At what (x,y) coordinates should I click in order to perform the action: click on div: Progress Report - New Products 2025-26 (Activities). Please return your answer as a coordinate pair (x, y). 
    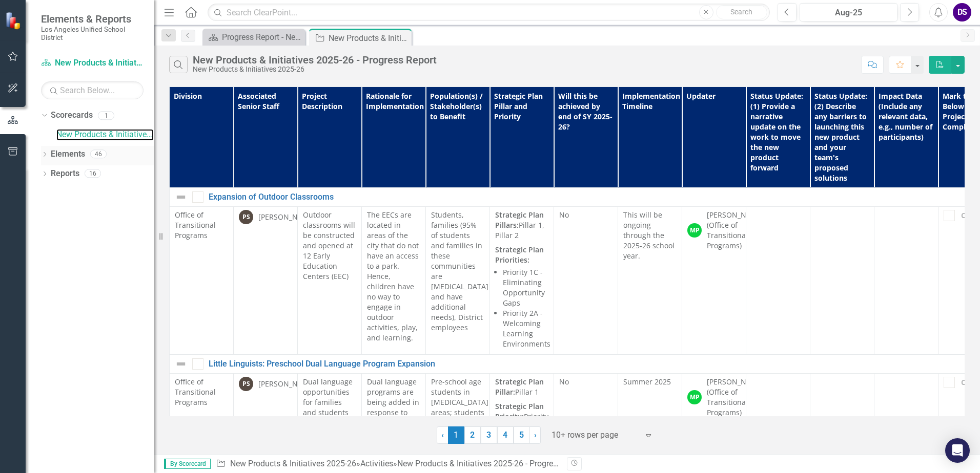
    Looking at the image, I should click on (262, 37).